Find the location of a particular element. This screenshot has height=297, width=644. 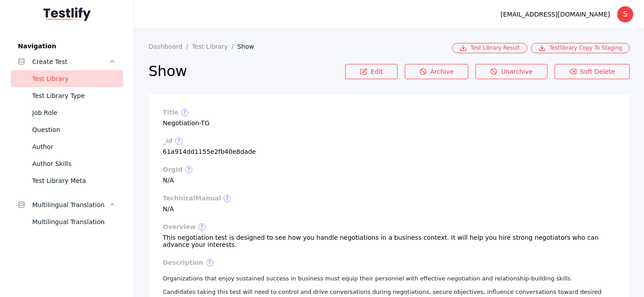

label: _id is located at coordinates (389, 141).